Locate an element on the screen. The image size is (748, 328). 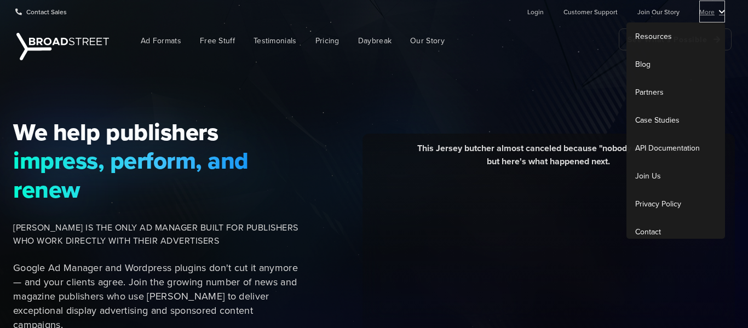
span: Ad Formats is located at coordinates (161, 41).